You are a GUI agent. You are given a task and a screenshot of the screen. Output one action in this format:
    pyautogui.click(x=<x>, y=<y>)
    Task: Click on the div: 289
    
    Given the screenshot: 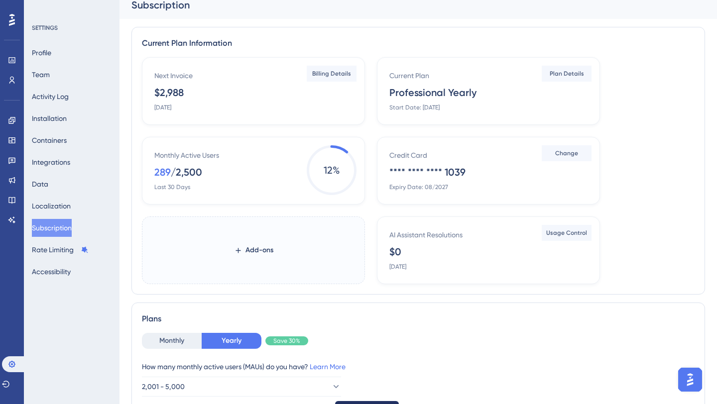 What is the action you would take?
    pyautogui.click(x=162, y=172)
    